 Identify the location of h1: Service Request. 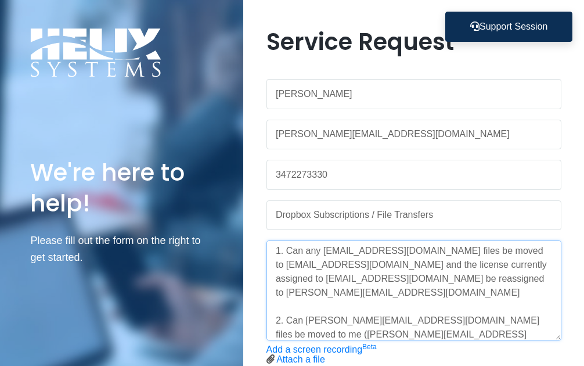
(414, 42).